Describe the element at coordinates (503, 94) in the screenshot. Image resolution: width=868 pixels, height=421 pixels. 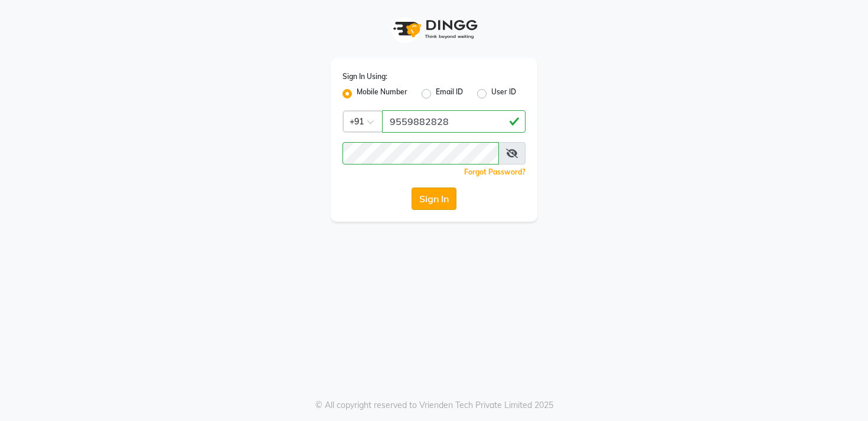
I see `label: User ID` at that location.